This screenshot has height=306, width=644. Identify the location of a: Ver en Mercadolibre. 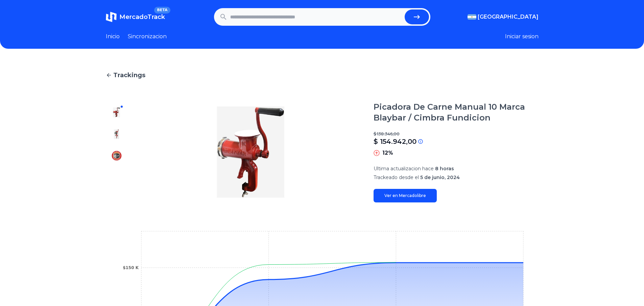
(405, 196).